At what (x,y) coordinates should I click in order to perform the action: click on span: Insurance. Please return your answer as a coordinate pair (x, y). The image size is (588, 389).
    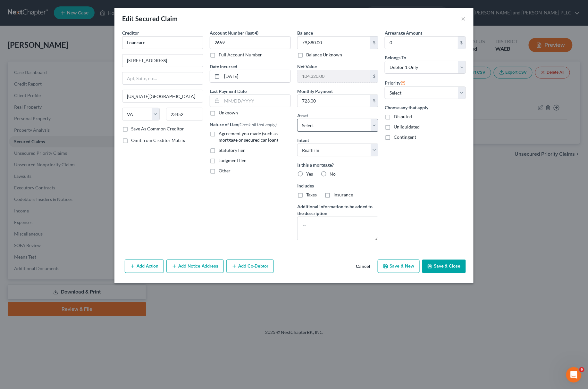
    Looking at the image, I should click on (343, 195).